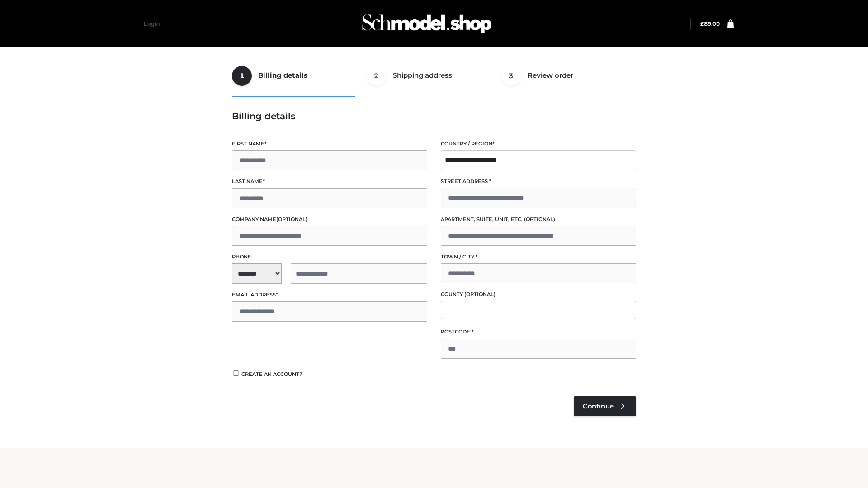 Image resolution: width=868 pixels, height=488 pixels. I want to click on a: £89.00, so click(709, 24).